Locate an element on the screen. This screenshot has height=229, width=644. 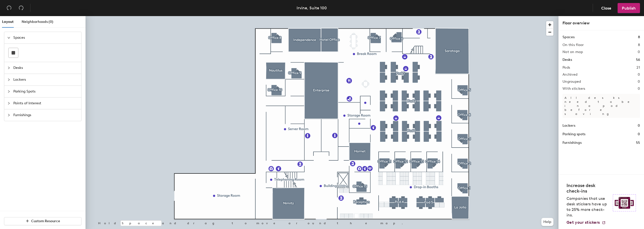
span: Publish is located at coordinates (629, 8).